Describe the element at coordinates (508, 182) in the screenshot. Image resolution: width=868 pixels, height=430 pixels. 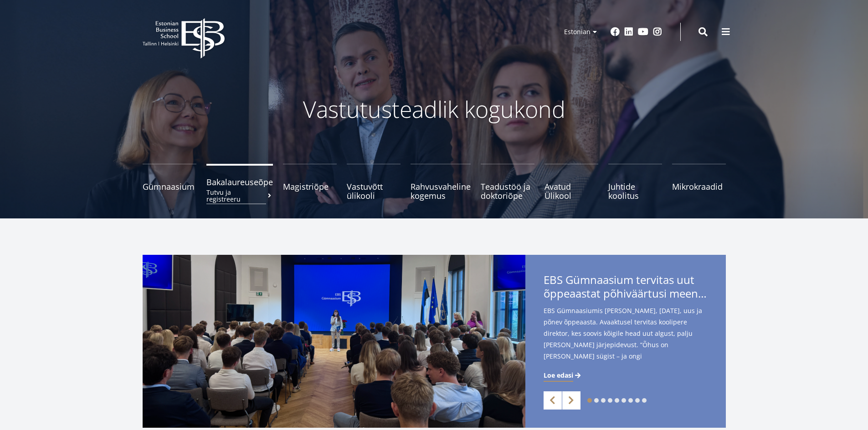
I see `a: Teadustöö ja doktoriõpe` at that location.